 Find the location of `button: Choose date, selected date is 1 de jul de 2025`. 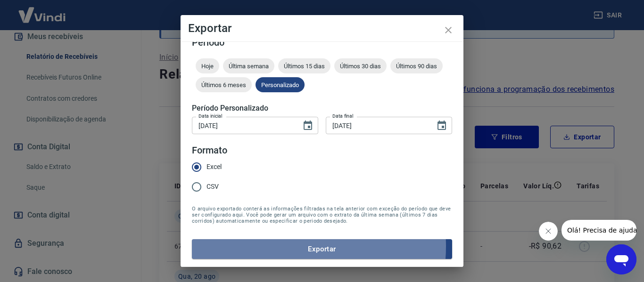

button: Choose date, selected date is 1 de jul de 2025 is located at coordinates (308, 126).